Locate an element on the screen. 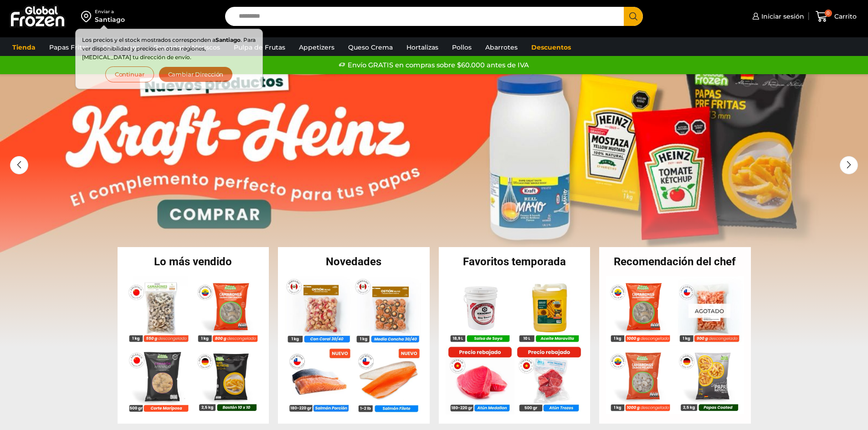  a: Papas Fritas is located at coordinates (69, 47).